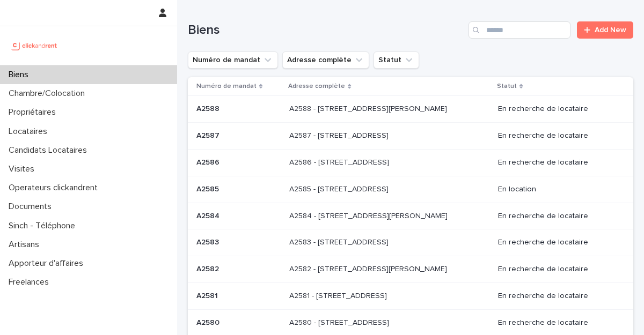  Describe the element at coordinates (557, 189) in the screenshot. I see `p: En location` at that location.